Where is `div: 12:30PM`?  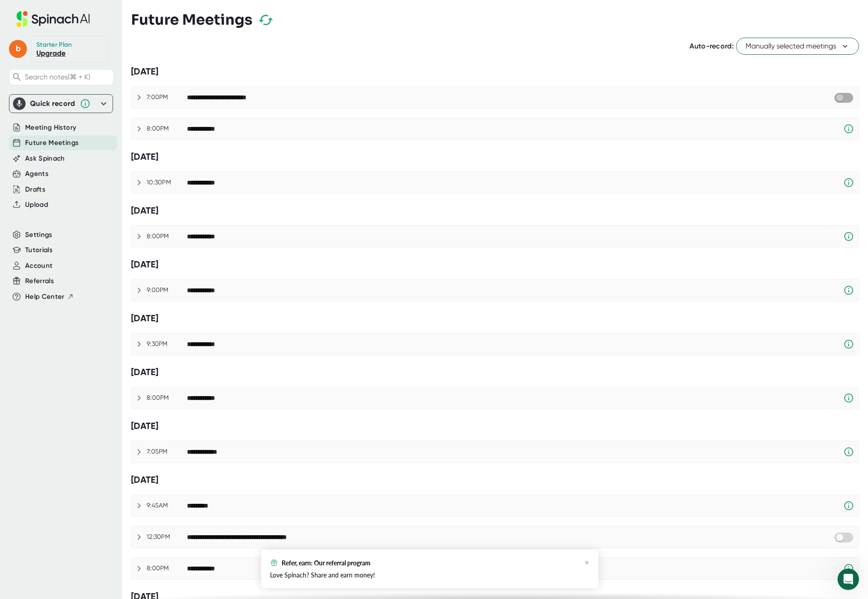
div: 12:30PM is located at coordinates (167, 537).